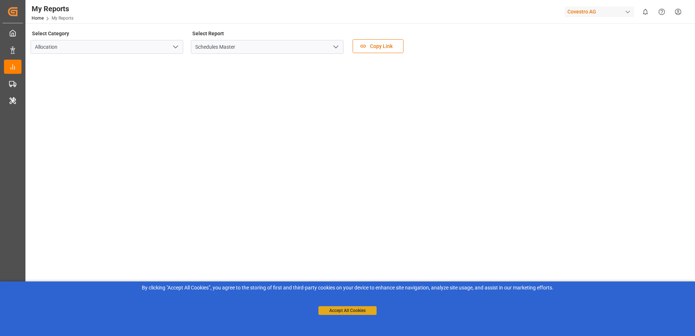 The width and height of the screenshot is (695, 336). Describe the element at coordinates (378, 46) in the screenshot. I see `button: Copy Link` at that location.